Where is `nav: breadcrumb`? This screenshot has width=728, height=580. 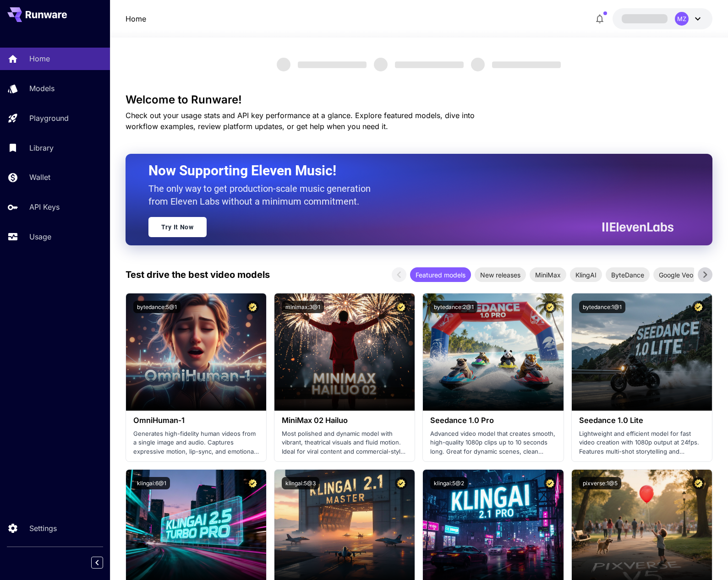
nav: breadcrumb is located at coordinates (136, 19).